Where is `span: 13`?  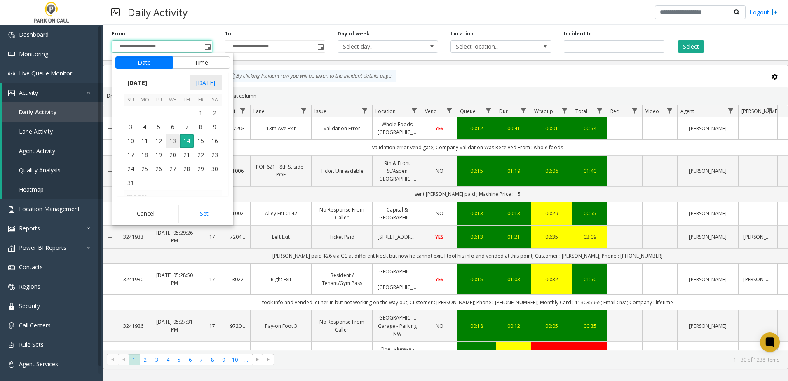 span: 13 is located at coordinates (173, 141).